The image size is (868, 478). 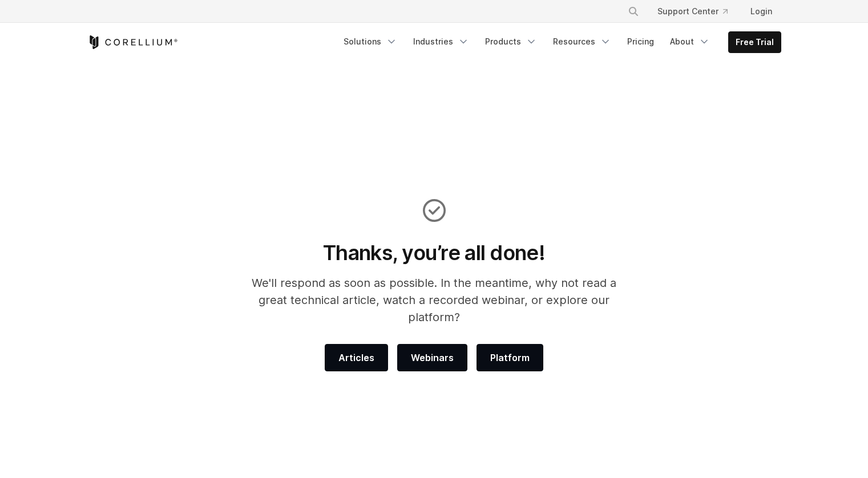 I want to click on a: Products, so click(x=511, y=41).